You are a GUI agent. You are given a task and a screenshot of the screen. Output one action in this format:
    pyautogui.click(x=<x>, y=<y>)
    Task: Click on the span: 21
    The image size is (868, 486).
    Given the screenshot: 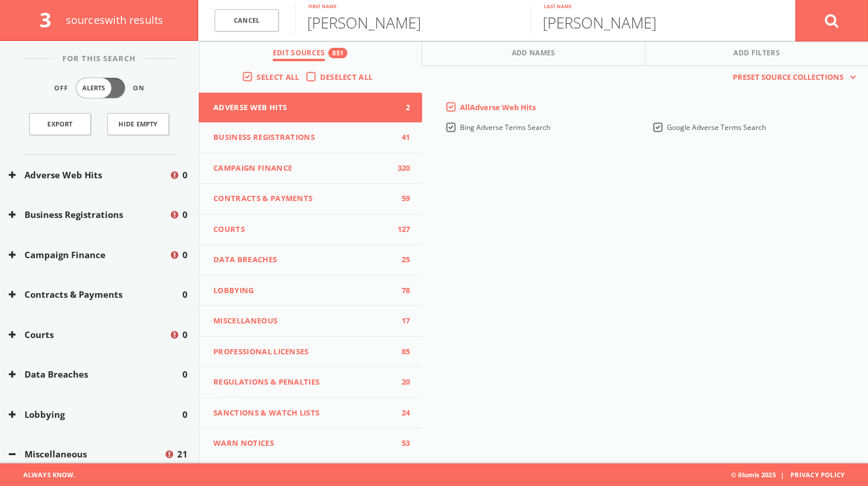 What is the action you would take?
    pyautogui.click(x=182, y=454)
    